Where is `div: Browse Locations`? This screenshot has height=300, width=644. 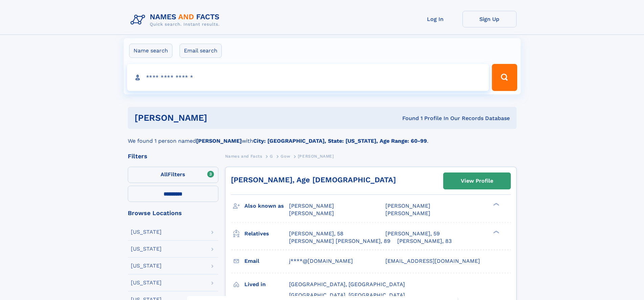 div: Browse Locations is located at coordinates (173, 213).